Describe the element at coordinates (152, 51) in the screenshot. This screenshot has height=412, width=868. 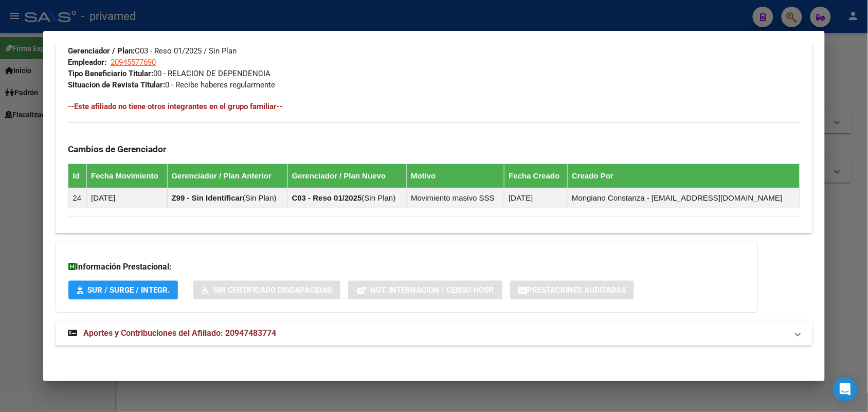
I see `span: C03 - Reso 01/2025 / Sin Plan` at that location.